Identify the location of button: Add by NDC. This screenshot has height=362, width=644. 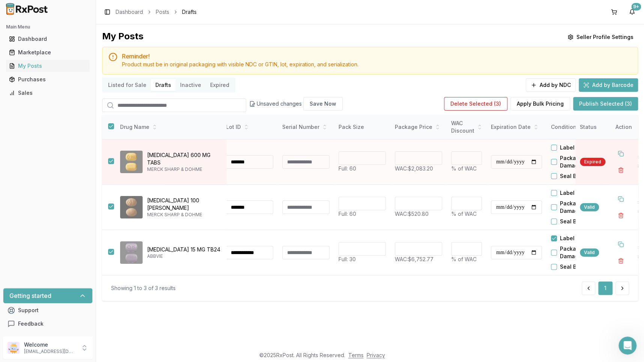
(550, 85).